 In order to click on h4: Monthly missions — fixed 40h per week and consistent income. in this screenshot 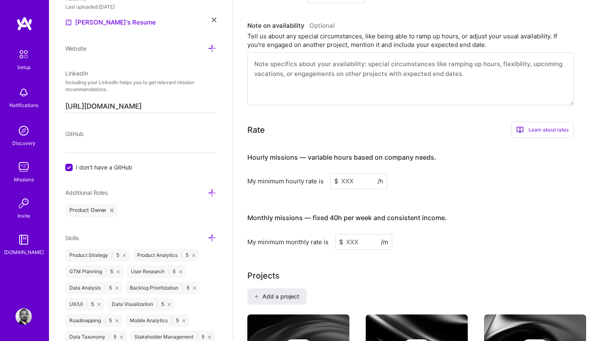, I will do `click(347, 217)`.